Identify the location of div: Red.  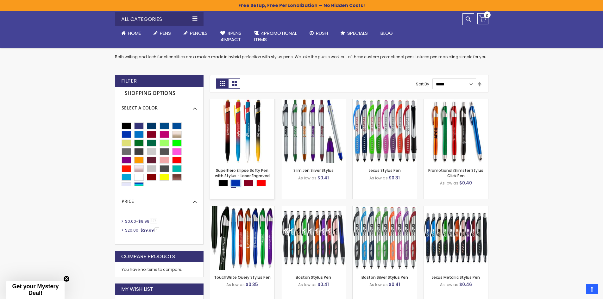
(261, 183).